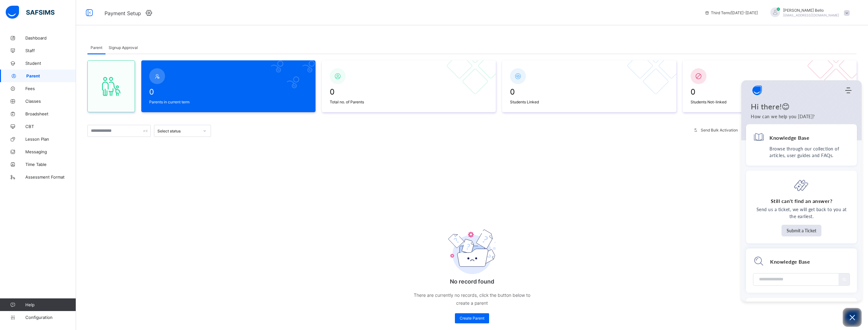 Image resolution: width=868 pixels, height=330 pixels. I want to click on span: Staff, so click(51, 51).